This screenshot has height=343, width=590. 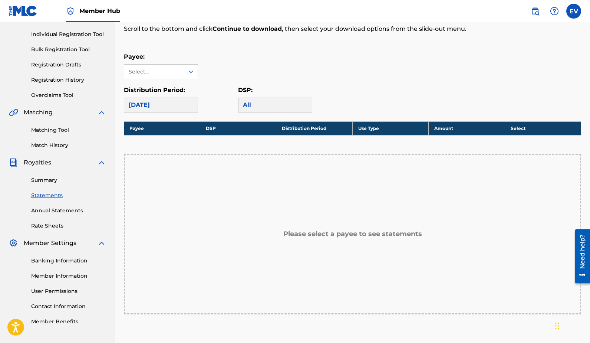 What do you see at coordinates (38, 112) in the screenshot?
I see `span: Matching` at bounding box center [38, 112].